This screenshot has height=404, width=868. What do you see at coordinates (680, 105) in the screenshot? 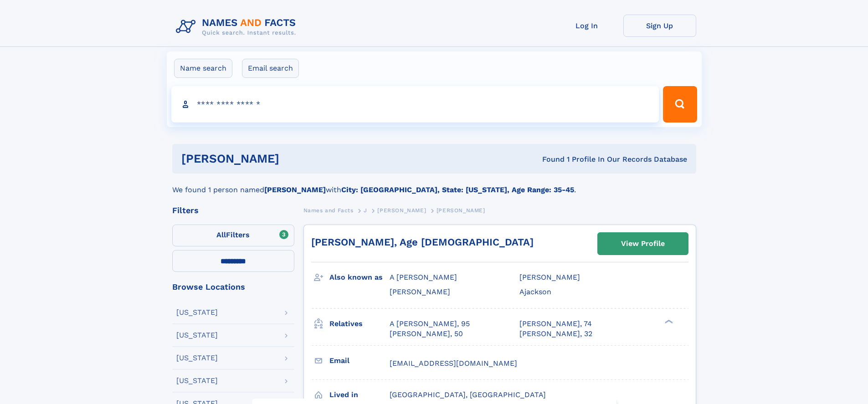
I see `button: Search Button` at bounding box center [680, 105].